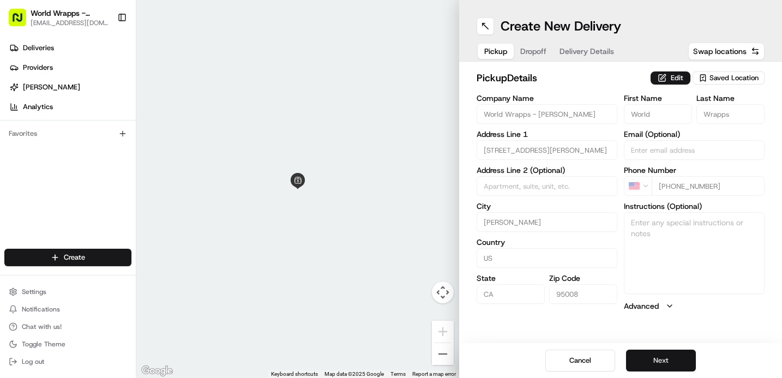 Image resolution: width=782 pixels, height=378 pixels. I want to click on input: Enter state, so click(511, 294).